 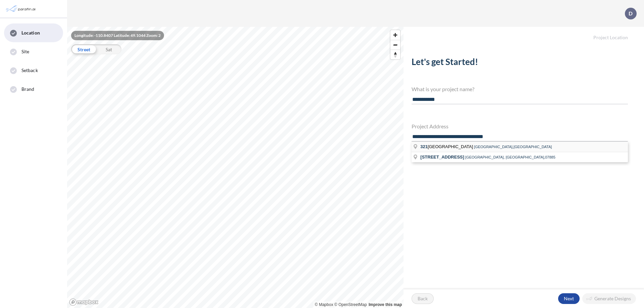 What do you see at coordinates (569, 298) in the screenshot?
I see `p: Next` at bounding box center [569, 298].